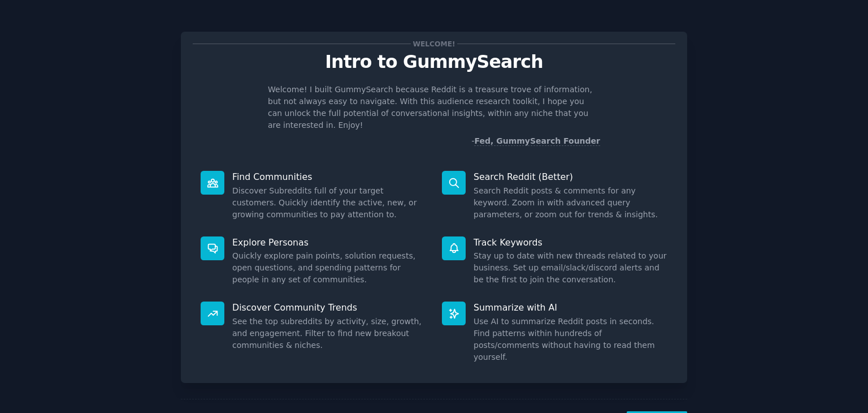 The image size is (868, 413). I want to click on a: Fed, GummySearch Founder, so click(537, 141).